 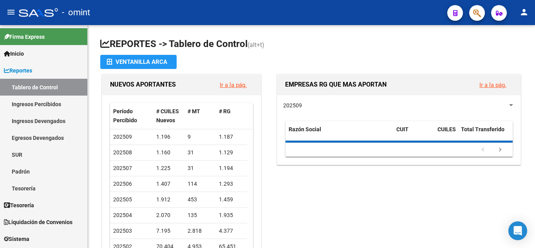 What do you see at coordinates (200, 199) in the screenshot?
I see `div: 453` at bounding box center [200, 199].